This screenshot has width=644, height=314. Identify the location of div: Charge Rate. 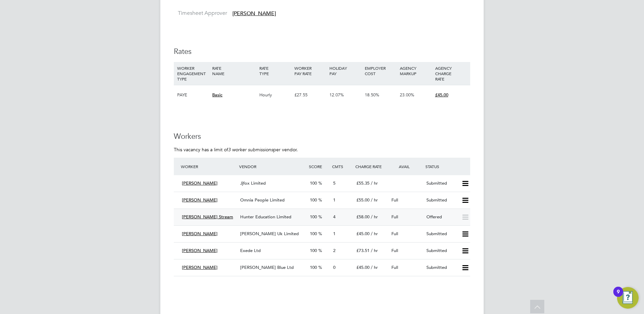
(371, 167).